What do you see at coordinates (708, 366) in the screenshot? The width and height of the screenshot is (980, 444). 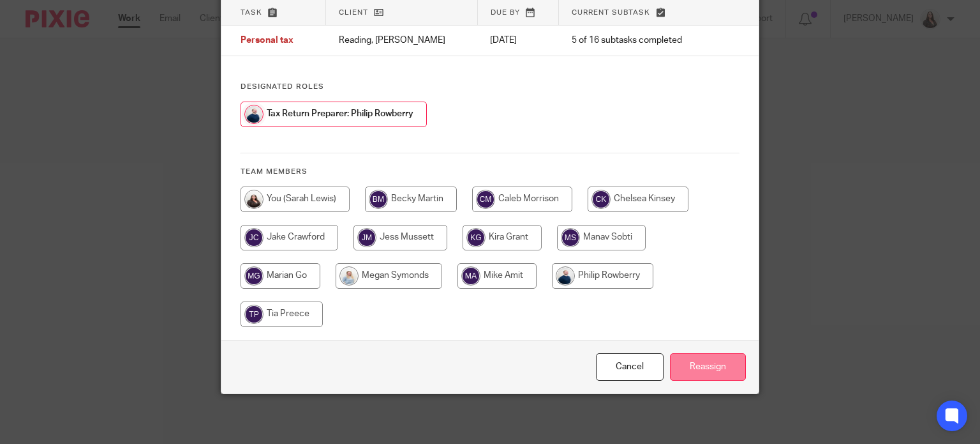 I see `input: Reassign` at bounding box center [708, 366].